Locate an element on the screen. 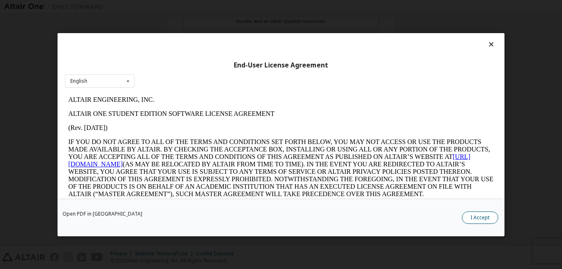 The image size is (562, 269). div: English is located at coordinates (79, 81).